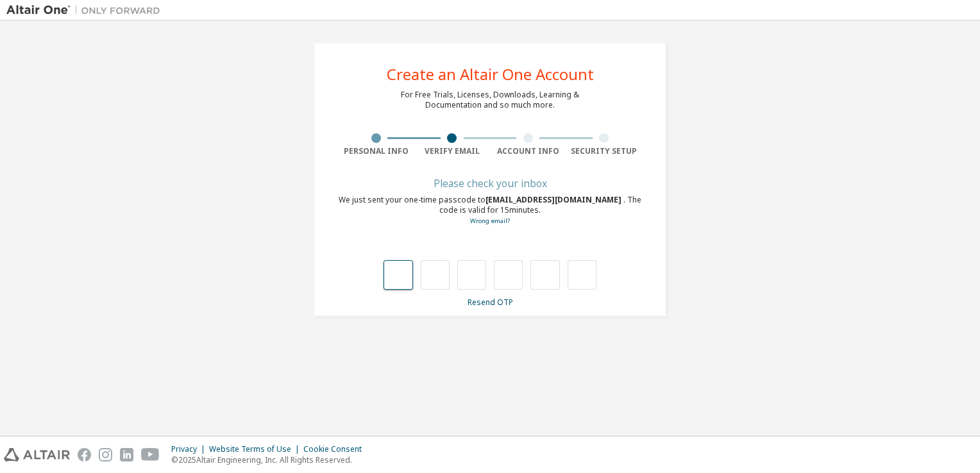  Describe the element at coordinates (490, 100) in the screenshot. I see `div: For Free Trials, Licenses, Downloads, Learning & Documentation and so much more.` at that location.